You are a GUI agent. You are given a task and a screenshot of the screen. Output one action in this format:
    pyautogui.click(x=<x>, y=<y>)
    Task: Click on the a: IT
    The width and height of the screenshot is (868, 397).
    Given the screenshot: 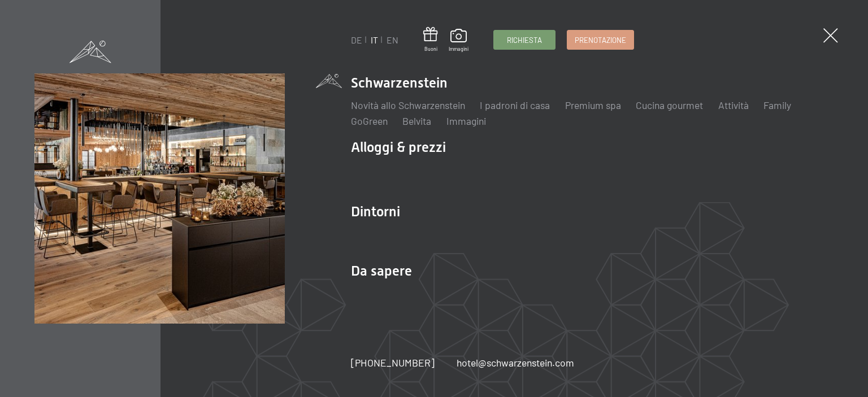 What is the action you would take?
    pyautogui.click(x=374, y=40)
    